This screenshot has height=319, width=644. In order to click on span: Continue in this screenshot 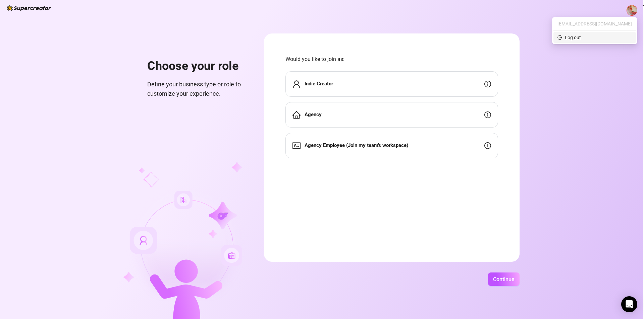, I will do `click(503, 279)`.